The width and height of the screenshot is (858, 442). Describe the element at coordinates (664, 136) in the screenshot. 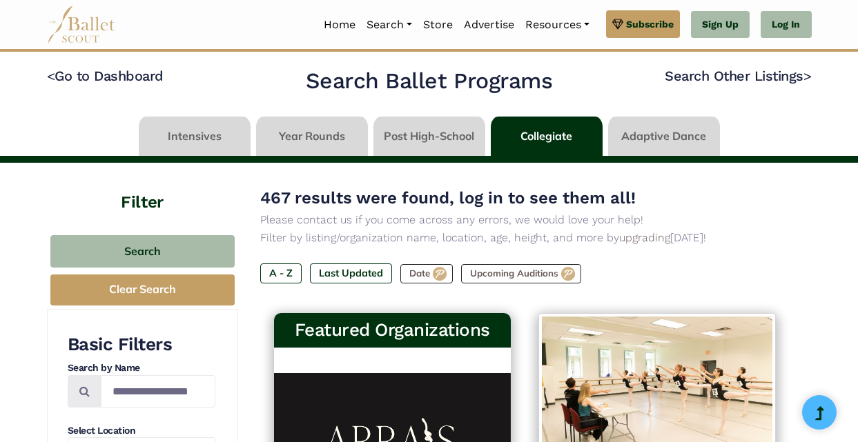

I see `li: Adaptive Dance` at that location.